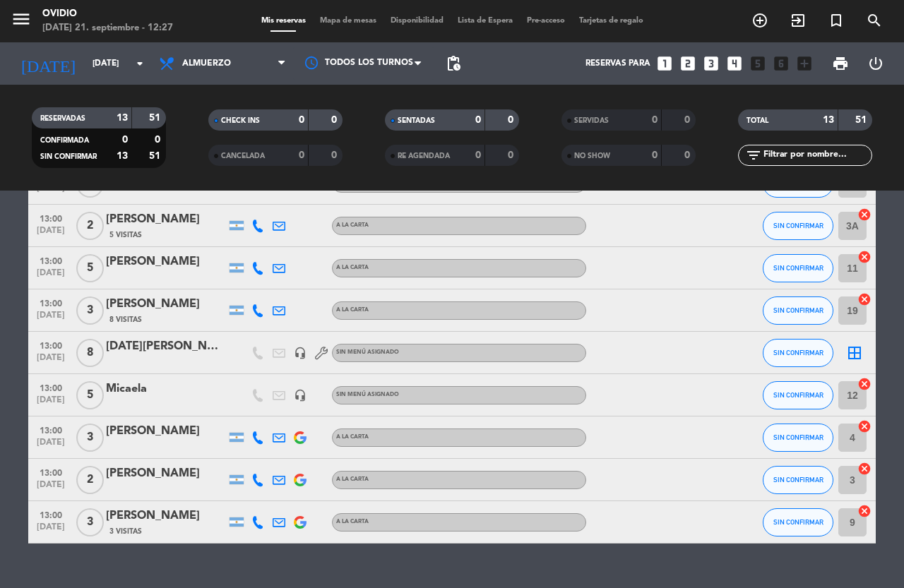  Describe the element at coordinates (734, 63) in the screenshot. I see `i: looks_4` at that location.